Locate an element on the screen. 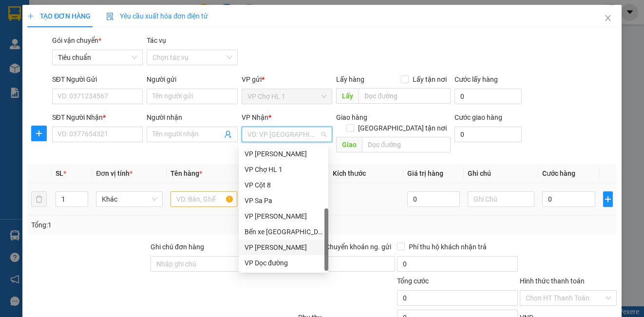  span: Lấy tận nơi is located at coordinates (430, 79).